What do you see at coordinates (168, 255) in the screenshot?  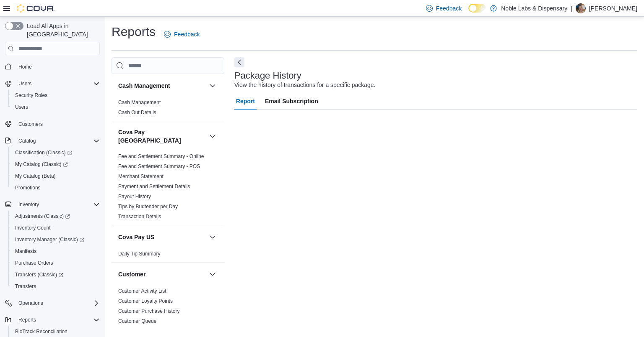 I see `div: Cova Pay US` at bounding box center [168, 255].